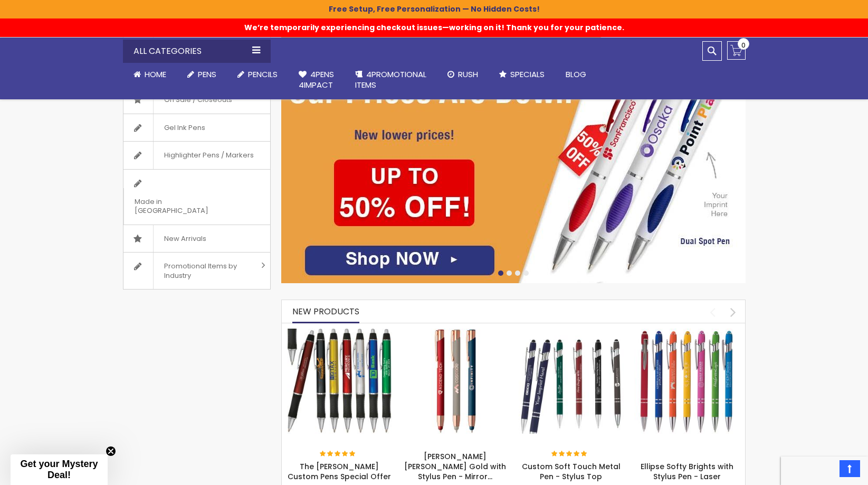 This screenshot has width=868, height=485. What do you see at coordinates (207, 74) in the screenshot?
I see `span: Pens` at bounding box center [207, 74].